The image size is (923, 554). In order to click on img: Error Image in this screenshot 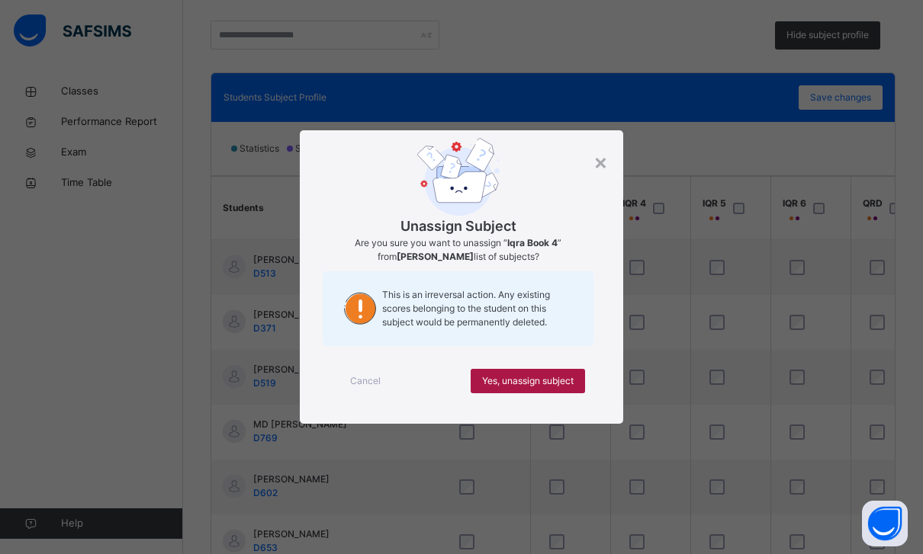, I will do `click(458, 177)`.